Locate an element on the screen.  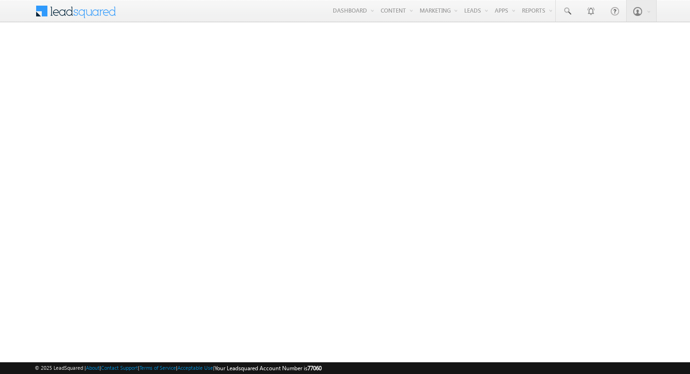
a: Acceptable Use is located at coordinates (195, 367).